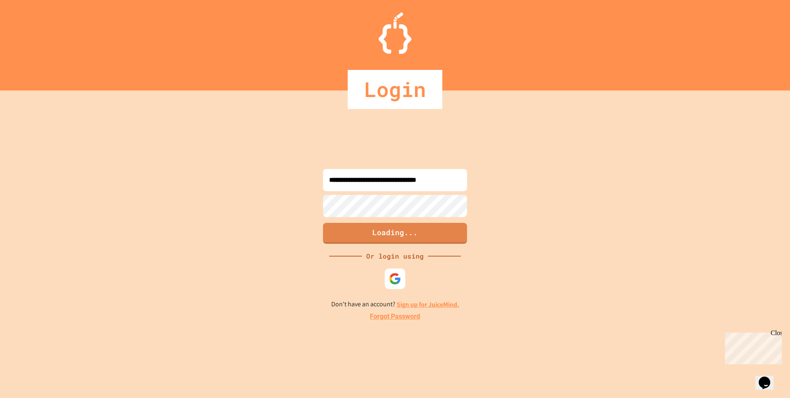  Describe the element at coordinates (395, 89) in the screenshot. I see `div: Login` at that location.